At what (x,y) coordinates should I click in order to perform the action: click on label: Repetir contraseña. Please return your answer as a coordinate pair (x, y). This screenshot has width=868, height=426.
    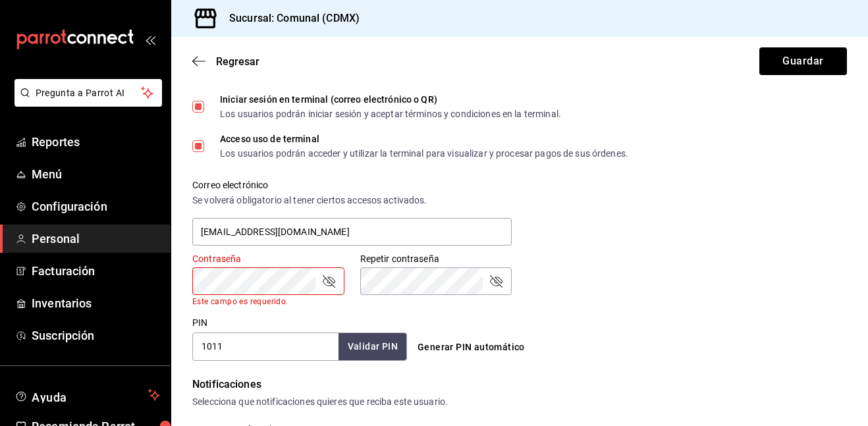
    Looking at the image, I should click on (436, 259).